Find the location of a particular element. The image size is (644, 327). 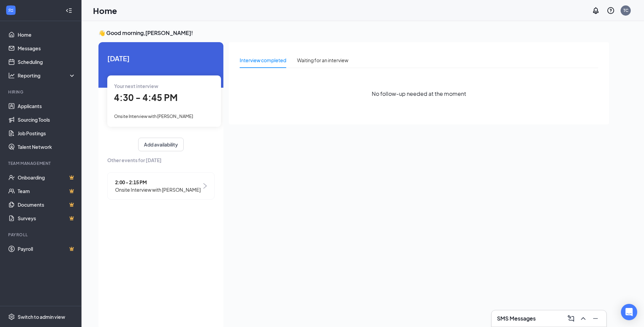

a: TeamCrown is located at coordinates (46, 191).